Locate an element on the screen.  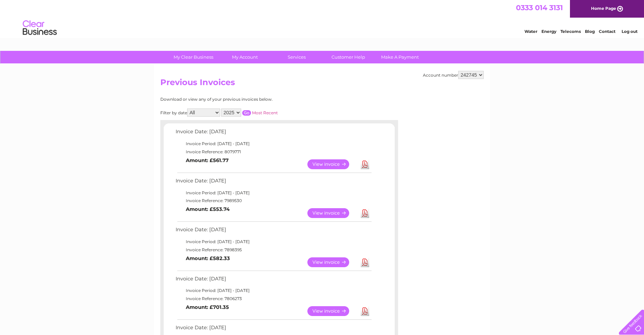
a: Contact is located at coordinates (607, 31).